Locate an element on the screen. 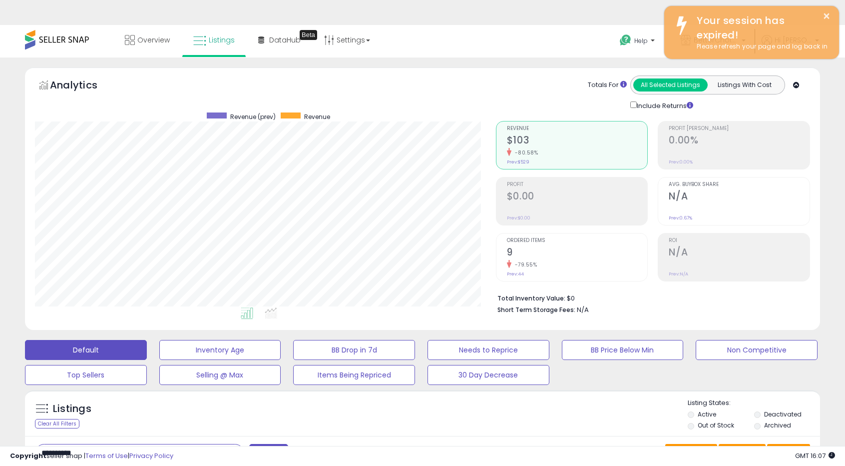 The image size is (845, 466). h5: Listings is located at coordinates (72, 409).